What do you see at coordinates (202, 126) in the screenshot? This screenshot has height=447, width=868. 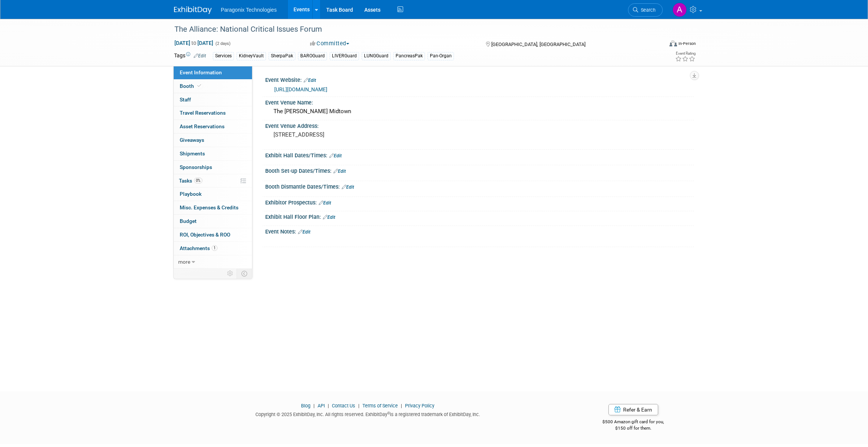 I see `span: Asset Reservations` at bounding box center [202, 126].